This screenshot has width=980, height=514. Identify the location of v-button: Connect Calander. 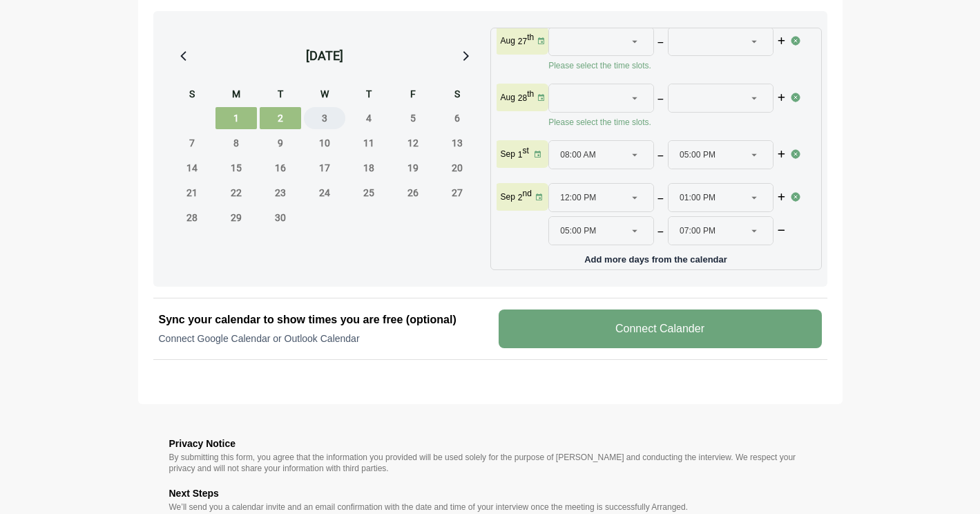
(660, 329).